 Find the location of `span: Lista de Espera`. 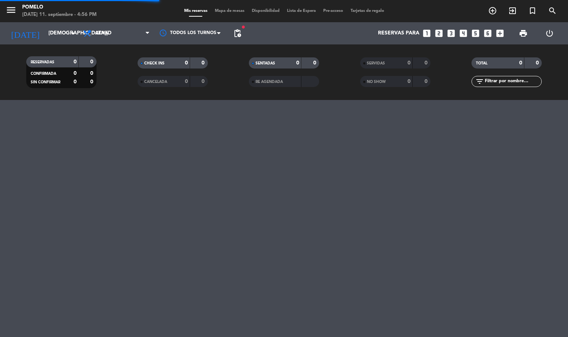

span: Lista de Espera is located at coordinates (301, 11).